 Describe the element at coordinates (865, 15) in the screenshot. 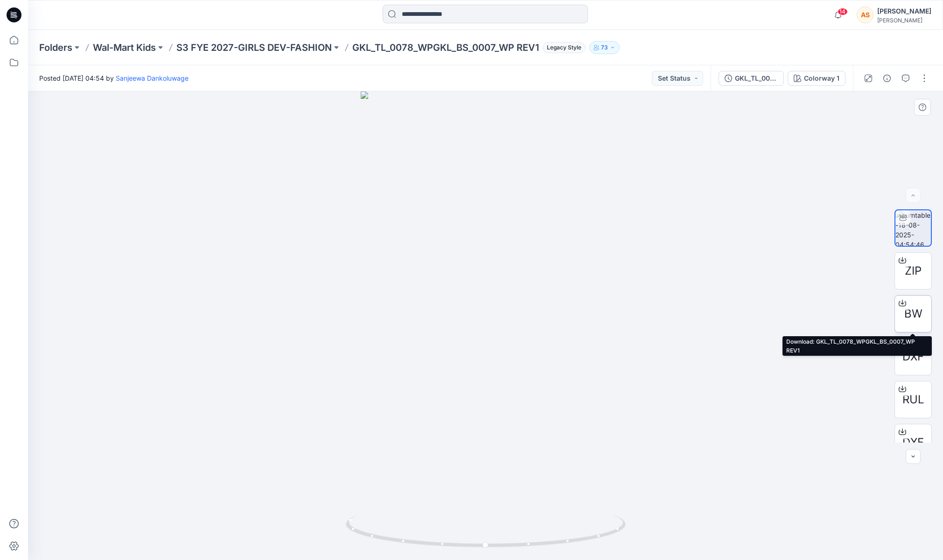

I see `div: AS` at that location.